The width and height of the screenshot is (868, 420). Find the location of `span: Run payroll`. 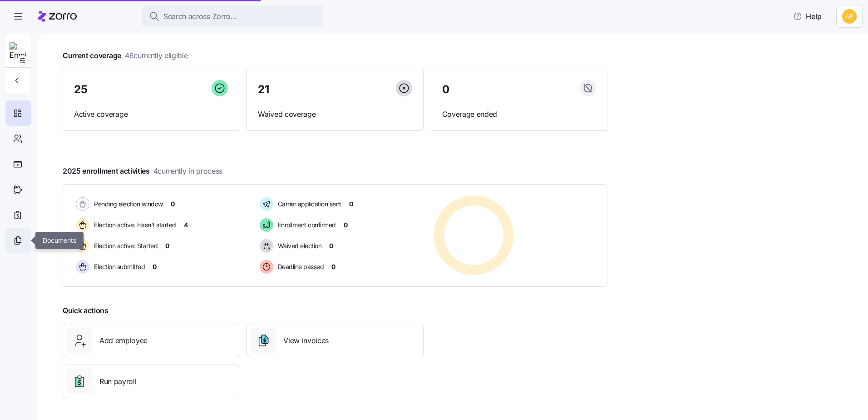

span: Run payroll is located at coordinates (118, 381).